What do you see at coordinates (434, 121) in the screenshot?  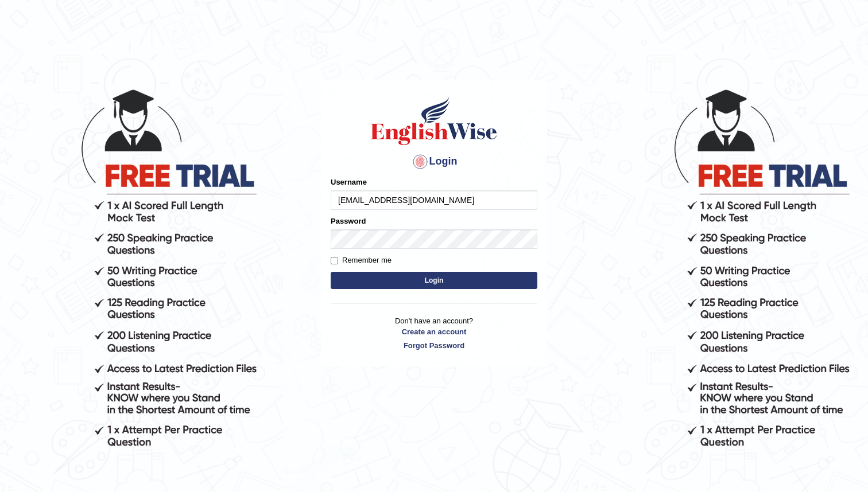 I see `img: Logo of English Wise sign in for intelligent practice with AI` at bounding box center [434, 121].